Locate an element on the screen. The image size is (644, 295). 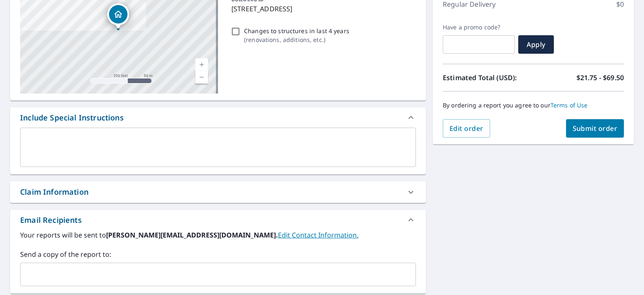
p: By ordering a report you agree to our is located at coordinates (533, 106).